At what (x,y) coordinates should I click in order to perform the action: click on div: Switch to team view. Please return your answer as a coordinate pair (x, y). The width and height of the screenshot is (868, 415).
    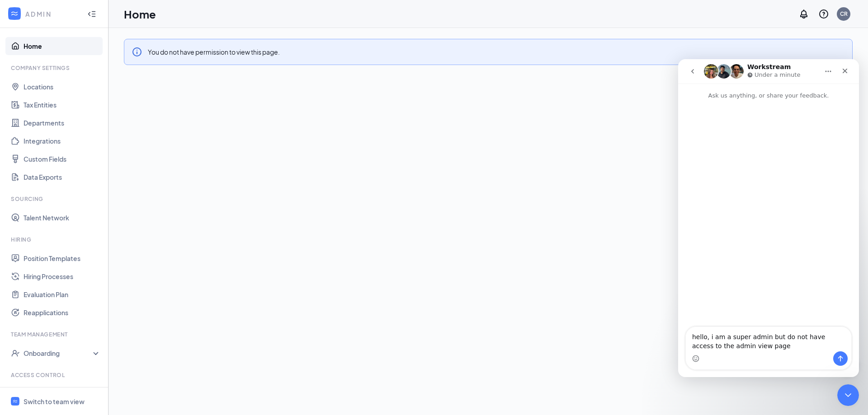
    Looking at the image, I should click on (54, 402).